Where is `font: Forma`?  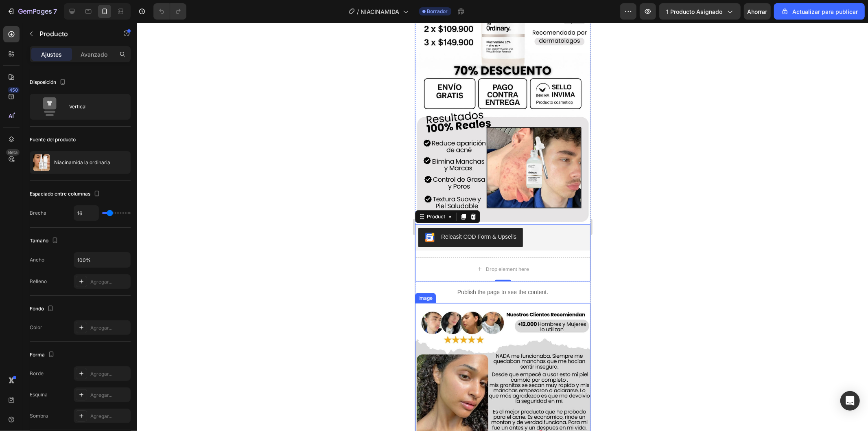
font: Forma is located at coordinates (37, 354).